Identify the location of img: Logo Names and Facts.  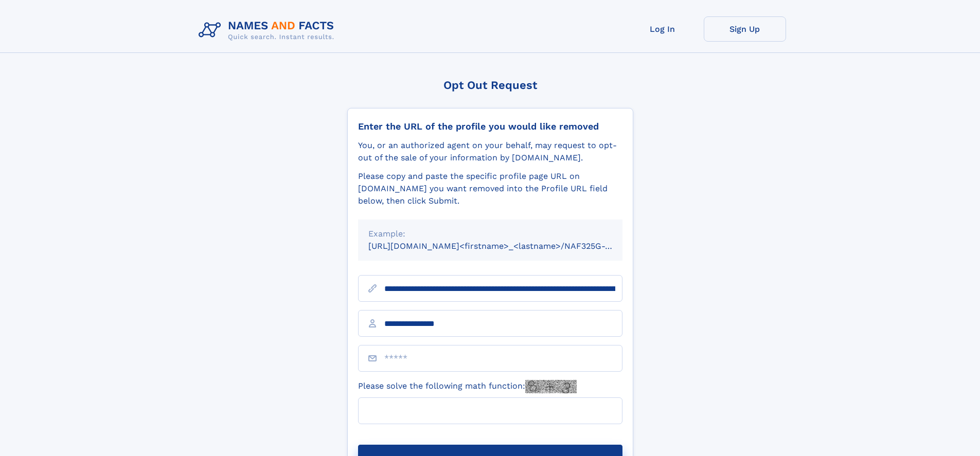
(268, 30).